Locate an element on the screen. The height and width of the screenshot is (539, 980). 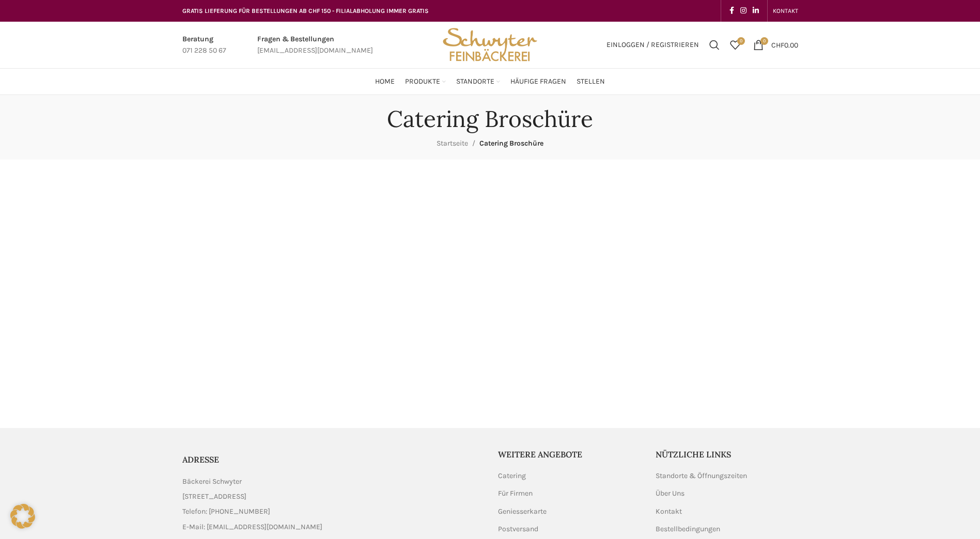
div: Suchen is located at coordinates (714, 45).